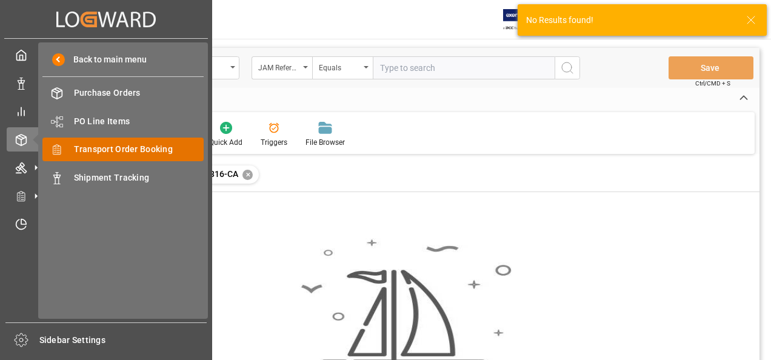 The height and width of the screenshot is (360, 771). I want to click on a: My Cockpit, so click(106, 55).